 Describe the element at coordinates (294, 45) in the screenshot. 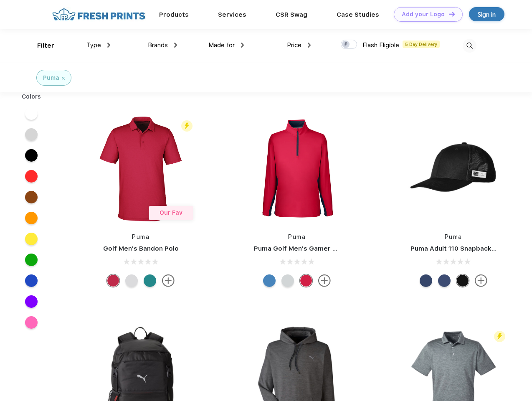

I see `span: Price` at that location.